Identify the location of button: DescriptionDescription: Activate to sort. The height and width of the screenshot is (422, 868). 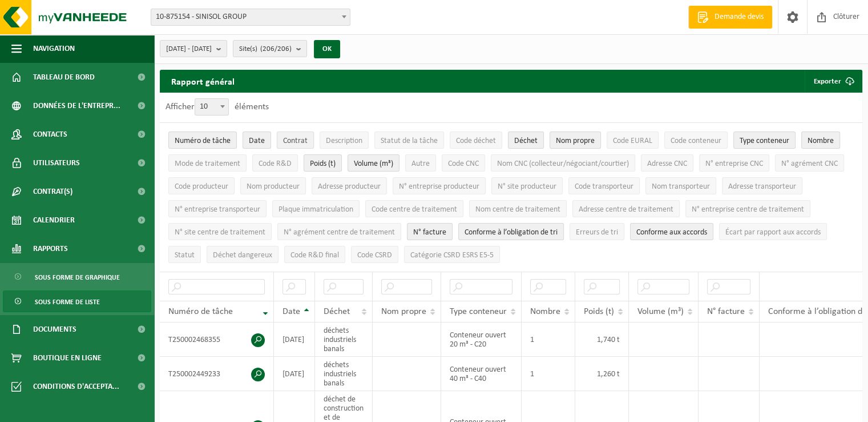
(344, 140).